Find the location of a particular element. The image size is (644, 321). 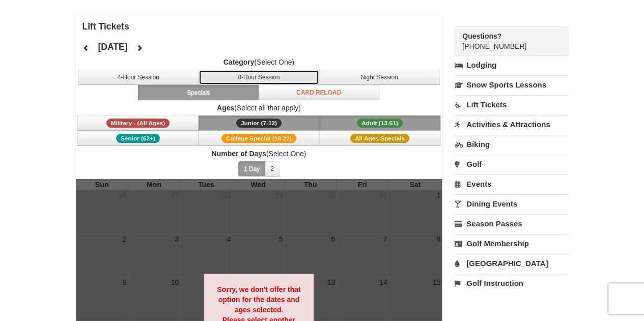

span: Junior (7-12) is located at coordinates (259, 123).